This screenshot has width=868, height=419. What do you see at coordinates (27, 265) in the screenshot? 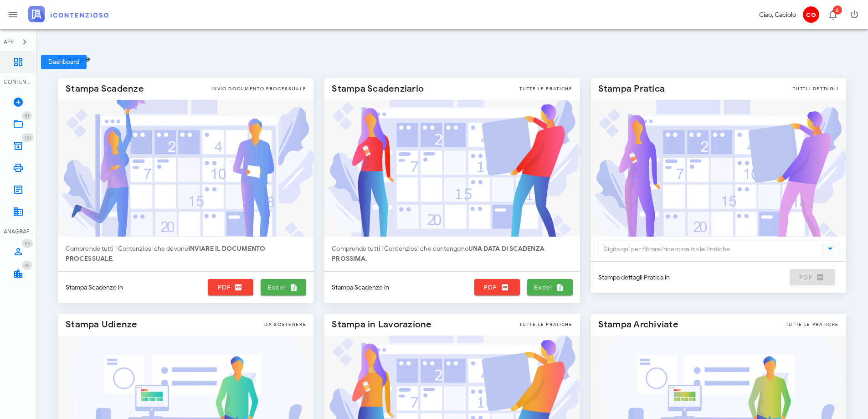
I see `span: 36` at bounding box center [27, 265].